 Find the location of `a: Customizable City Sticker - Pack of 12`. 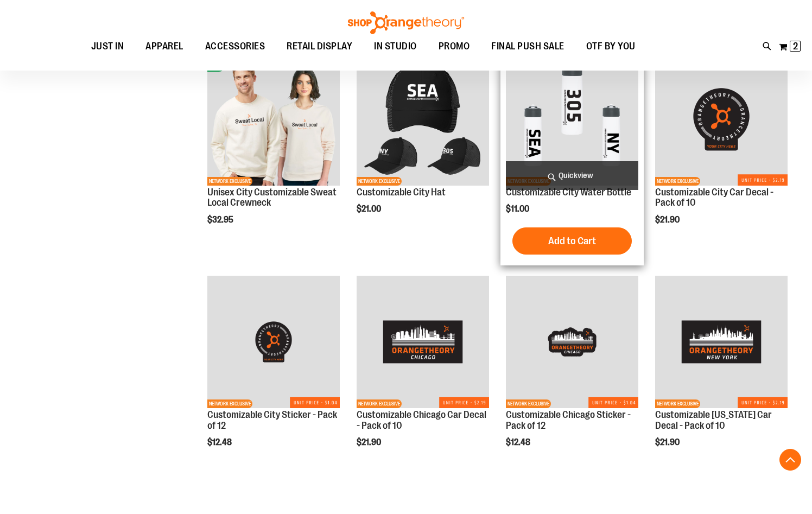

a: Customizable City Sticker - Pack of 12 is located at coordinates (272, 420).